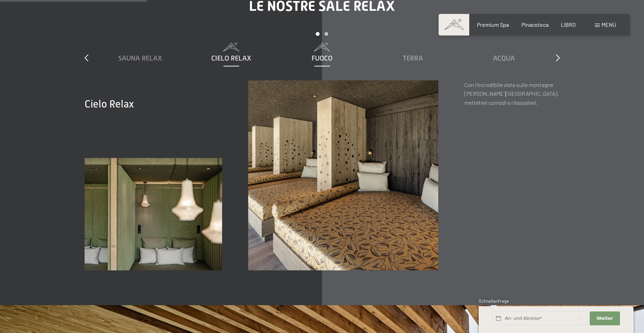 The image size is (644, 333). What do you see at coordinates (326, 34) in the screenshot?
I see `div: Giostra Pagina 2` at bounding box center [326, 34].